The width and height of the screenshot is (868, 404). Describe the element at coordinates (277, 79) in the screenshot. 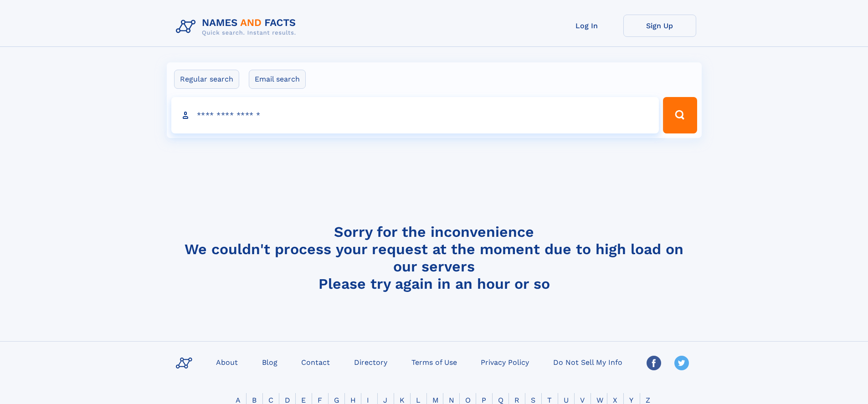

I see `label: Email search` at that location.